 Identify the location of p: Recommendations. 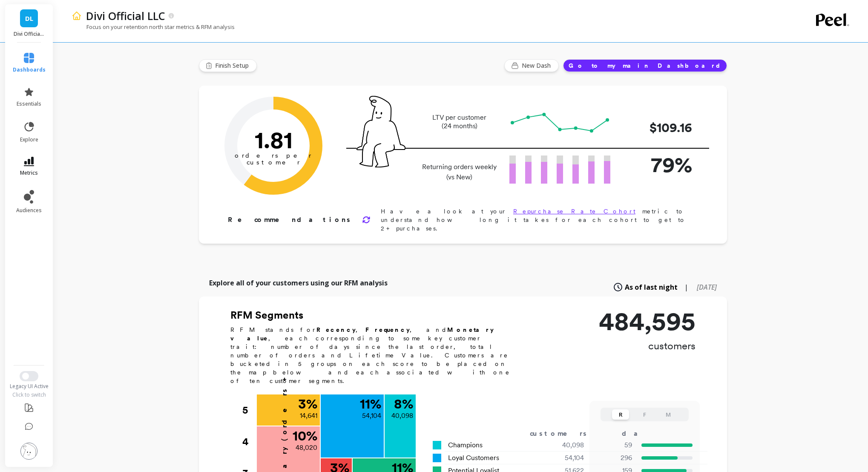
(289, 219).